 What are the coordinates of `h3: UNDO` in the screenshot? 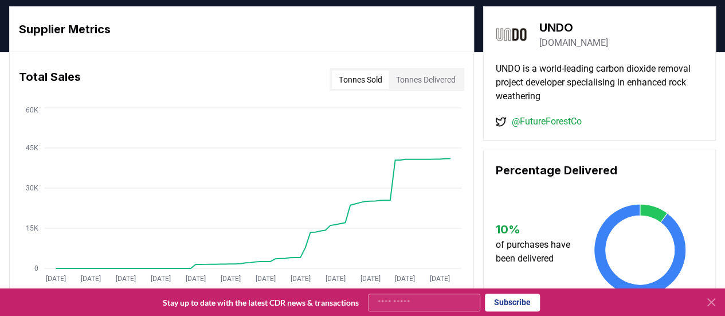 It's located at (573, 28).